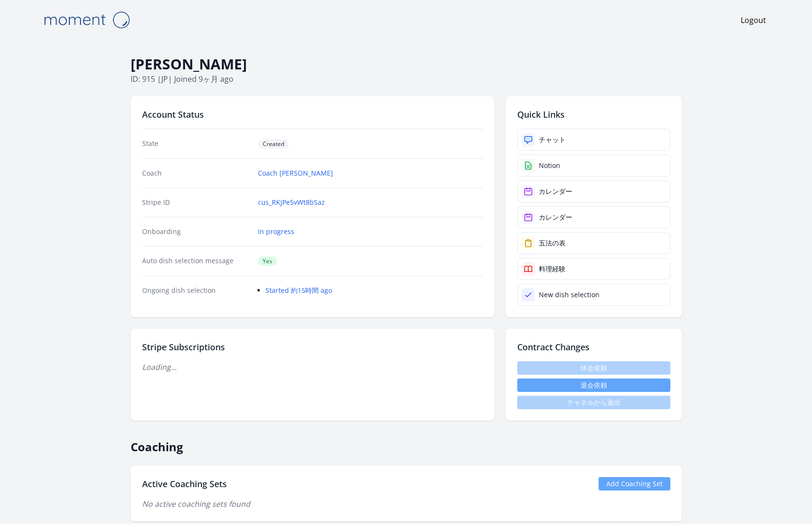 Image resolution: width=812 pixels, height=524 pixels. I want to click on h2: Contract Changes, so click(594, 347).